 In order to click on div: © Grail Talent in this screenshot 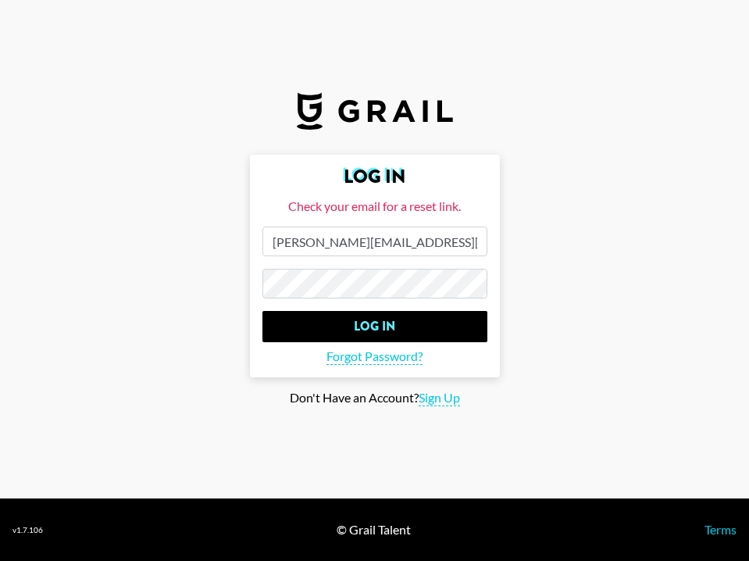, I will do `click(373, 530)`.